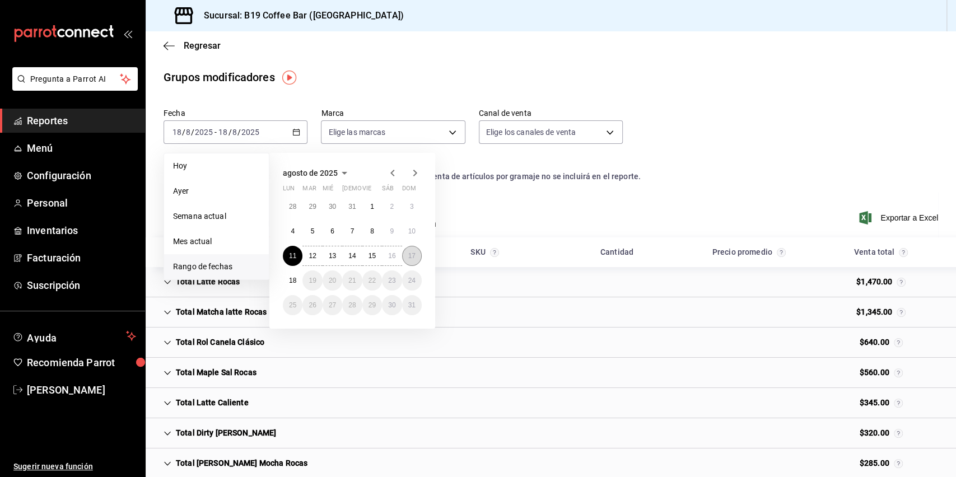 This screenshot has width=956, height=477. I want to click on span: Facturación, so click(81, 258).